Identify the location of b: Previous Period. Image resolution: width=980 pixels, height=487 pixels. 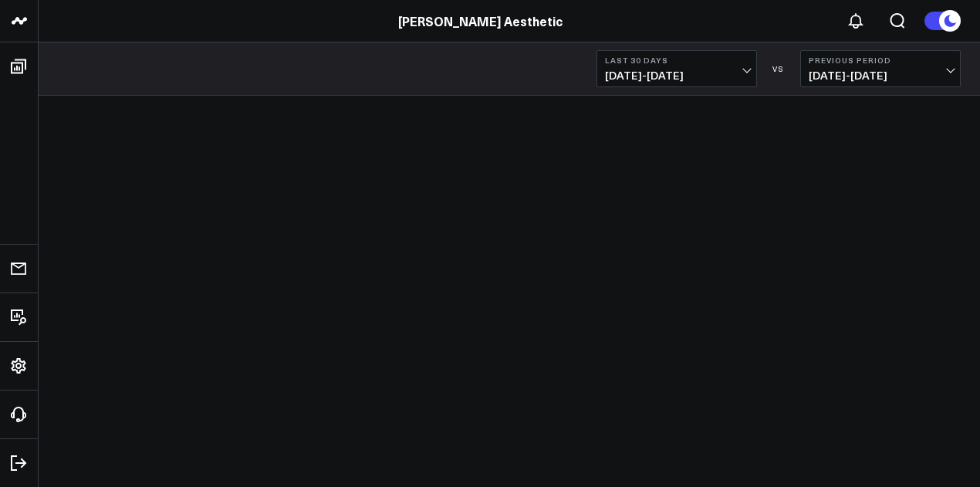
(881, 60).